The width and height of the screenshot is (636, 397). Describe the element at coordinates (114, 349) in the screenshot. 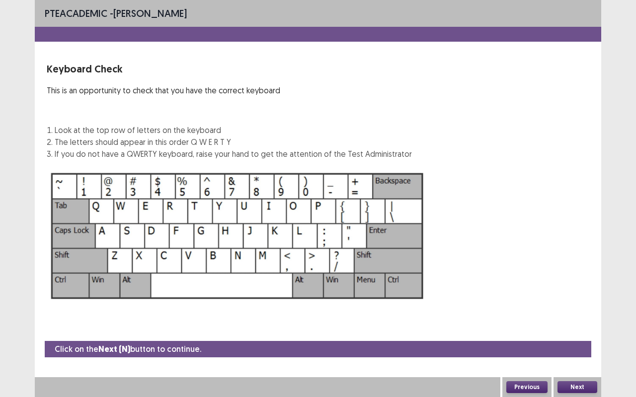

I see `strong: Next (N)` at that location.